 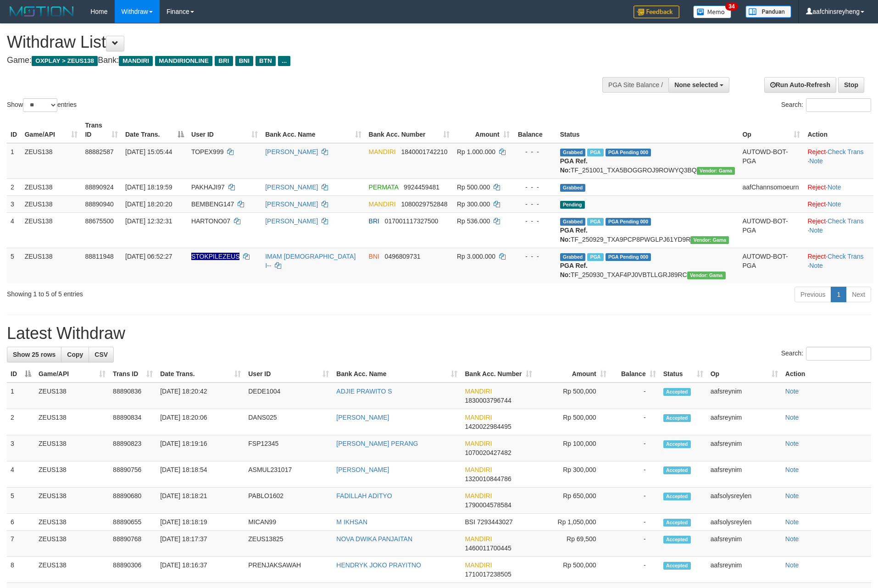 I want to click on th: Trans ID: activate to sort column ascending, so click(x=133, y=374).